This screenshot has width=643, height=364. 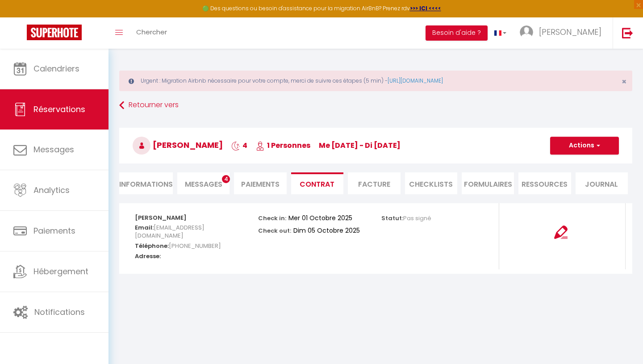 What do you see at coordinates (561, 232) in the screenshot?
I see `img: signing-contract` at bounding box center [561, 232].